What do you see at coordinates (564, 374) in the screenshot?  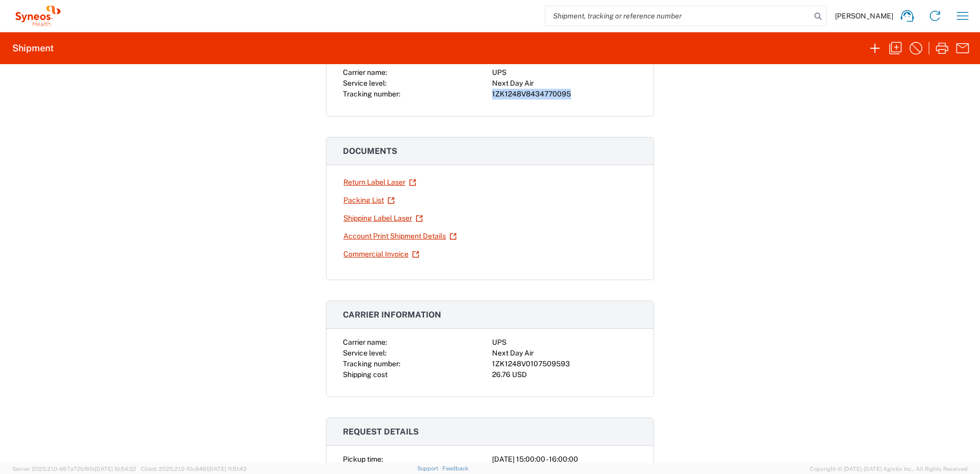 I see `div: 26.76 USD` at bounding box center [564, 374].